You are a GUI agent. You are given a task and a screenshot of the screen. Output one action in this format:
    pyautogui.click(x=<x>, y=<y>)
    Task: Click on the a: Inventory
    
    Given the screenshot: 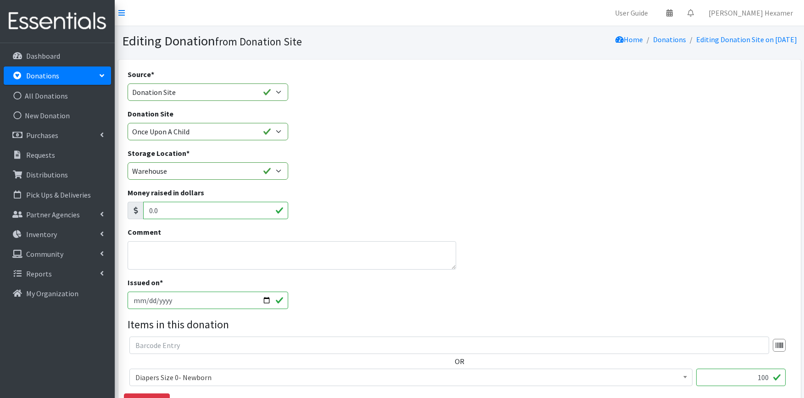 What is the action you would take?
    pyautogui.click(x=57, y=235)
    